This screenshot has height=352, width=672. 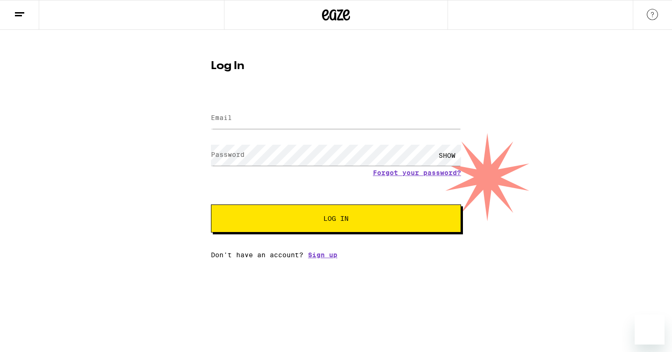 What do you see at coordinates (336, 255) in the screenshot?
I see `div: Don't have an account?` at bounding box center [336, 255].